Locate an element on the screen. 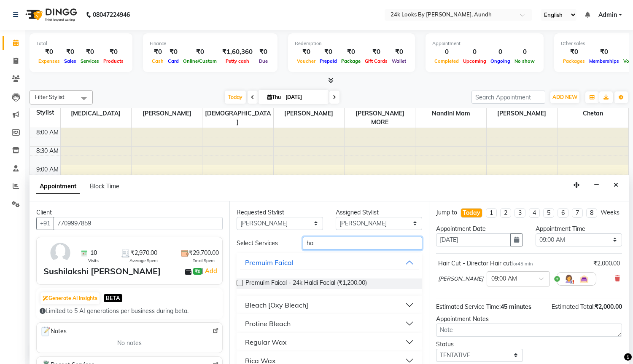  div: Appointment Notes is located at coordinates (529, 319).